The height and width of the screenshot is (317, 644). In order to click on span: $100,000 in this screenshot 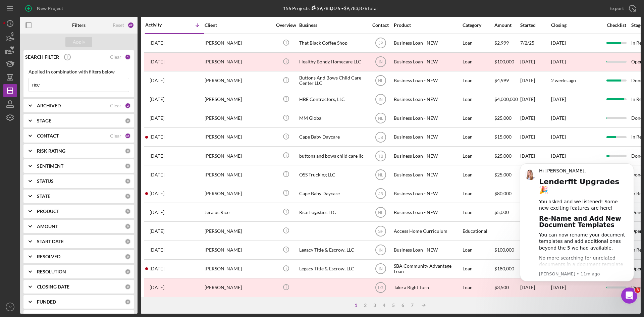, I will do `click(504, 250)`.